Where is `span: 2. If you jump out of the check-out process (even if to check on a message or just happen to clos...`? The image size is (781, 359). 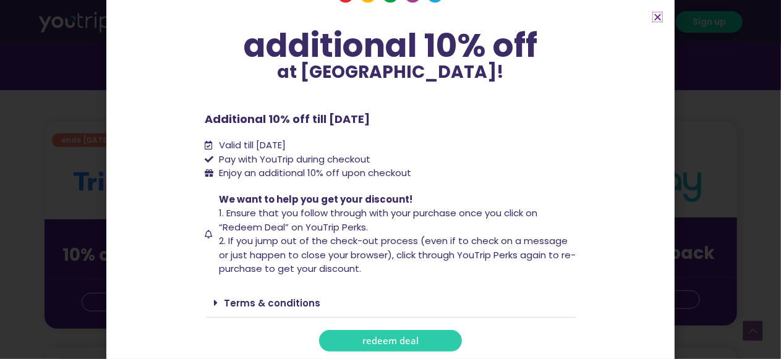 span: 2. If you jump out of the check-out process (even if to check on a message or just happen to clos... is located at coordinates (397, 255).